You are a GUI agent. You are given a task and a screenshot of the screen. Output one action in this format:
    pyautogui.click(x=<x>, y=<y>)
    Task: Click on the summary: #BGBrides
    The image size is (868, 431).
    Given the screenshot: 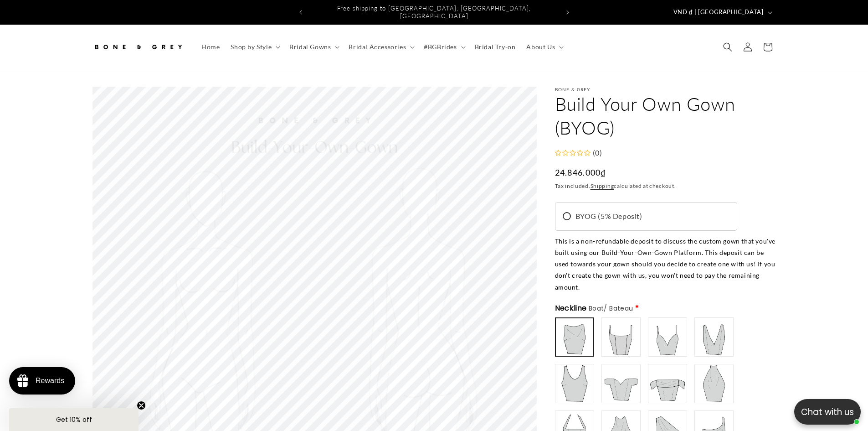 What is the action you would take?
    pyautogui.click(x=444, y=47)
    